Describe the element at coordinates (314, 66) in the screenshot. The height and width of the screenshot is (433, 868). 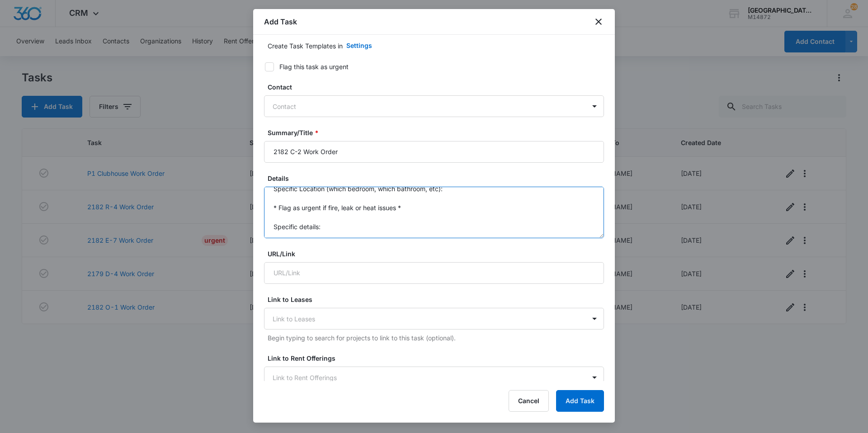
I see `div: Flag this task as urgent` at that location.